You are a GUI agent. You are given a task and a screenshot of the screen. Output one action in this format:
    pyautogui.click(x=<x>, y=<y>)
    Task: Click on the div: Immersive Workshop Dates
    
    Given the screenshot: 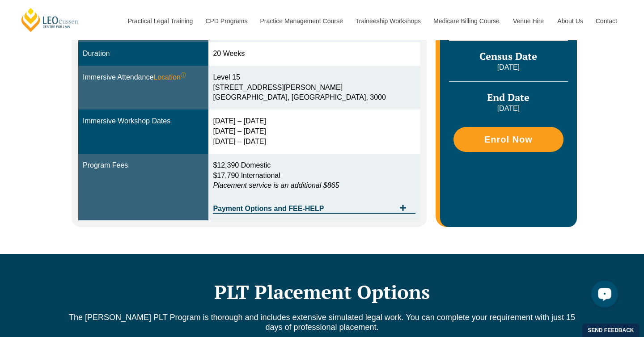 What is the action you would take?
    pyautogui.click(x=143, y=121)
    